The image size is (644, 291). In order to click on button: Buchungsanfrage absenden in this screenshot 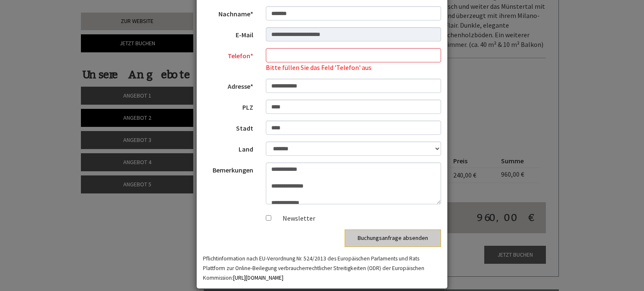, I will do `click(393, 238)`.